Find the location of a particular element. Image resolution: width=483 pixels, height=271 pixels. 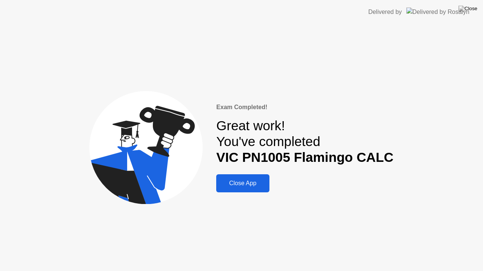

div: Great work! You've completed is located at coordinates (304, 142).